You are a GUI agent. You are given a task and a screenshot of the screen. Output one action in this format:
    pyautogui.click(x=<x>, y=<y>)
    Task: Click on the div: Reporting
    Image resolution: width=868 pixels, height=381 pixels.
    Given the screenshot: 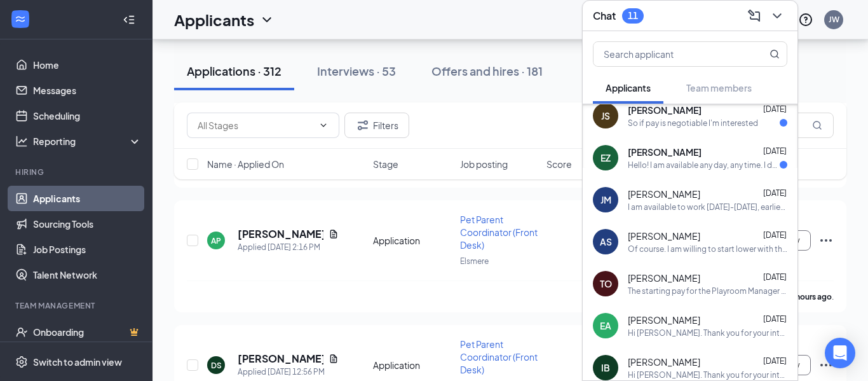 What is the action you would take?
    pyautogui.click(x=88, y=141)
    